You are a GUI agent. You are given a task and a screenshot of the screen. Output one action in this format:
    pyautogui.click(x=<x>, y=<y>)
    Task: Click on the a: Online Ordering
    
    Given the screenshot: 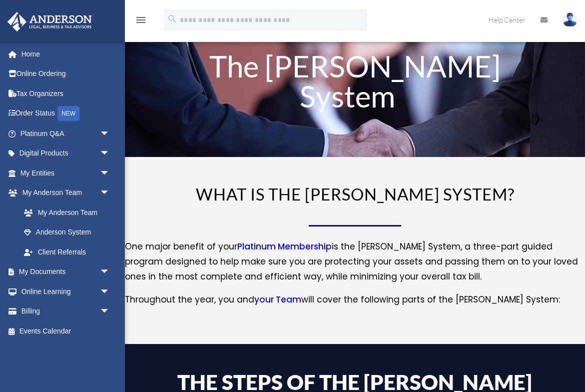 What is the action you would take?
    pyautogui.click(x=66, y=74)
    